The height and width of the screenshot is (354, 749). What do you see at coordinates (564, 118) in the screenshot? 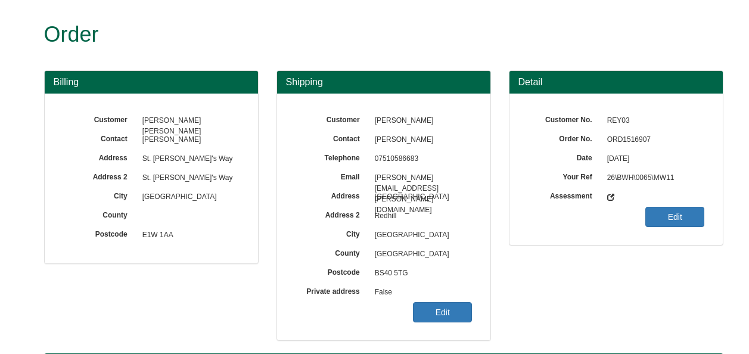
I see `label: Customer No.` at bounding box center [564, 118].